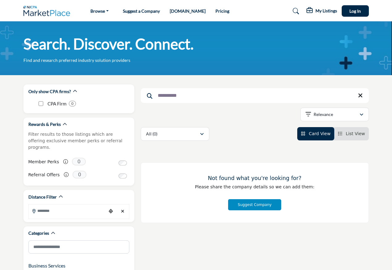 This screenshot has height=270, width=392. Describe the element at coordinates (316, 134) in the screenshot. I see `li: Card View` at that location.